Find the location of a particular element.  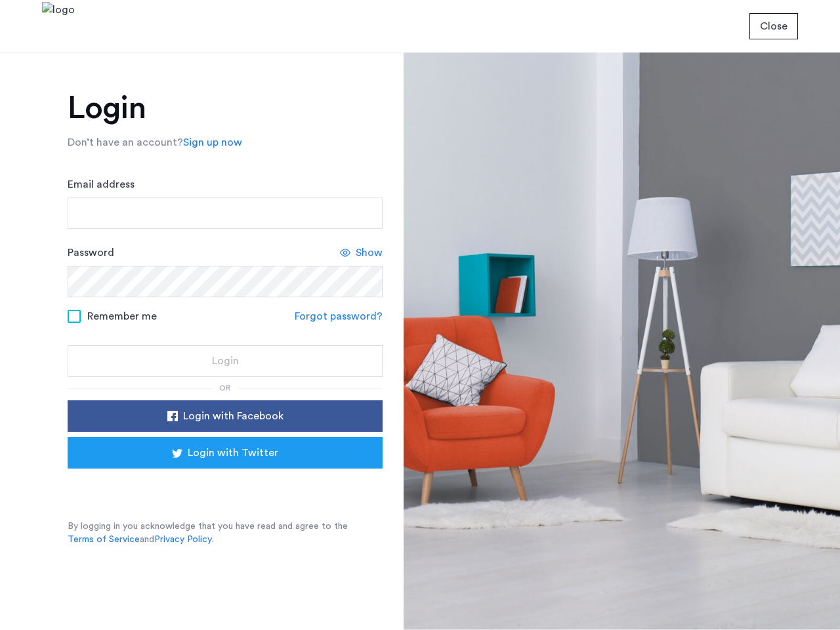

span: Show is located at coordinates (369, 253).